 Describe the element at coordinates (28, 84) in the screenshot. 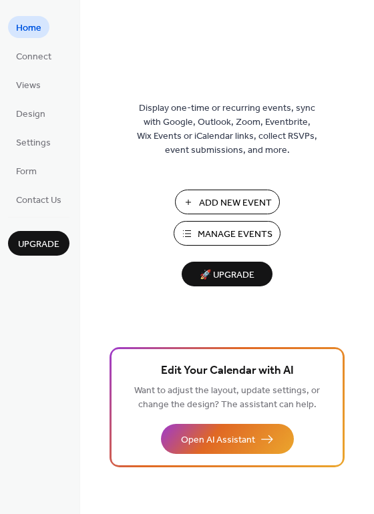

I see `a: Views` at that location.